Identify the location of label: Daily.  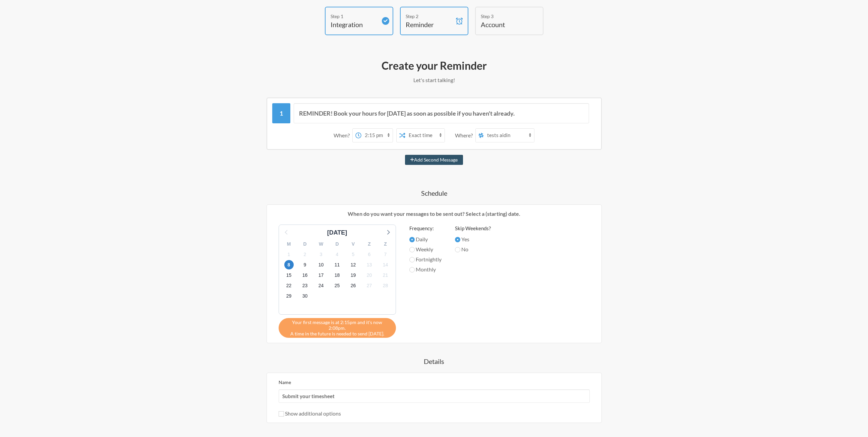
(425, 239).